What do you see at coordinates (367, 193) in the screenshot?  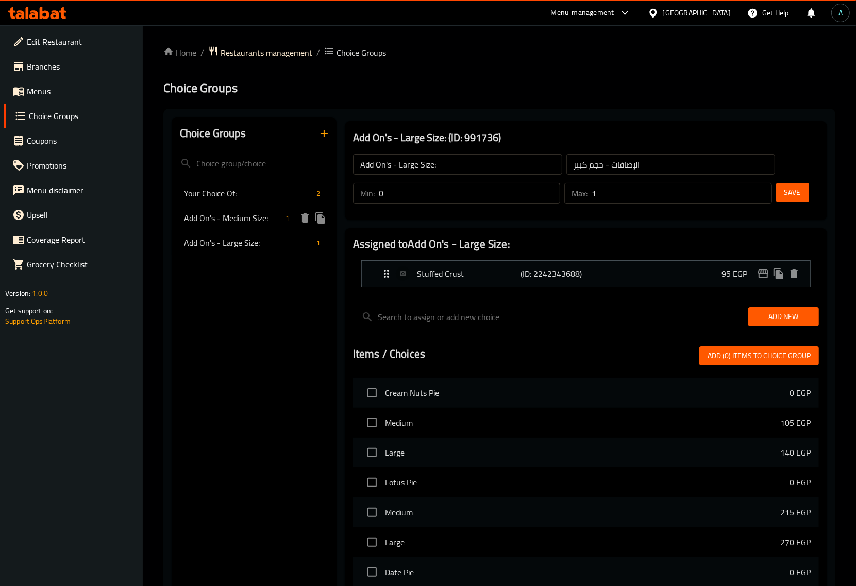 I see `p: Min:` at bounding box center [367, 193].